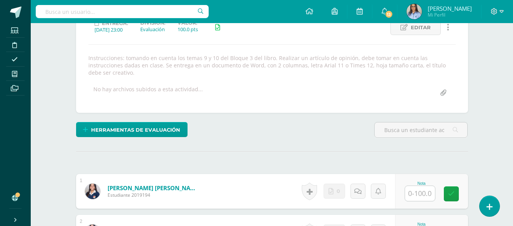 The height and width of the screenshot is (226, 513). Describe the element at coordinates (154, 194) in the screenshot. I see `span: Estudiante 2019194` at that location.